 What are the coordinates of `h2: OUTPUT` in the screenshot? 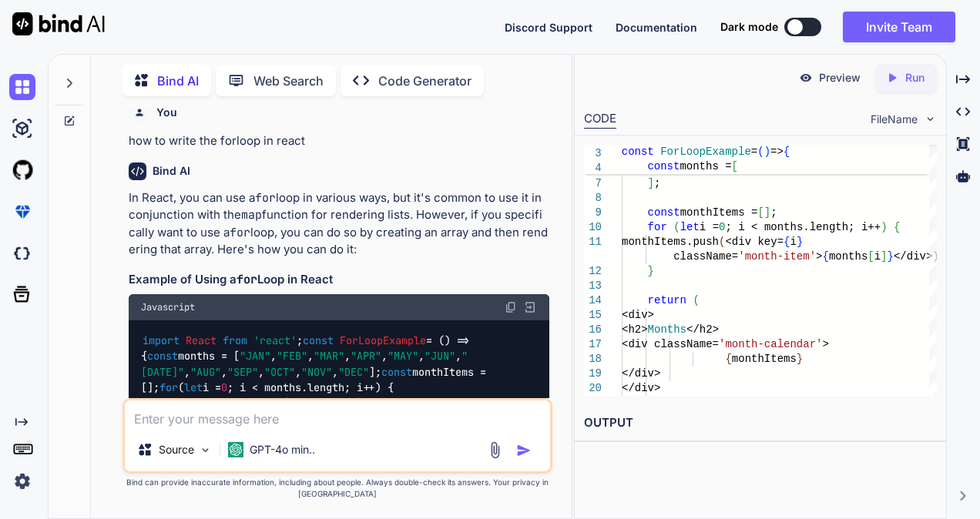 It's located at (761, 423).